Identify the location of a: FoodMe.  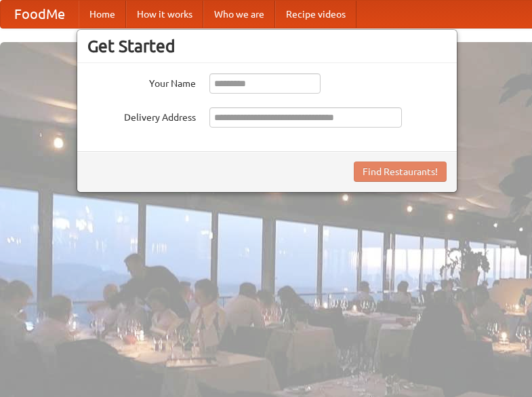
(40, 14).